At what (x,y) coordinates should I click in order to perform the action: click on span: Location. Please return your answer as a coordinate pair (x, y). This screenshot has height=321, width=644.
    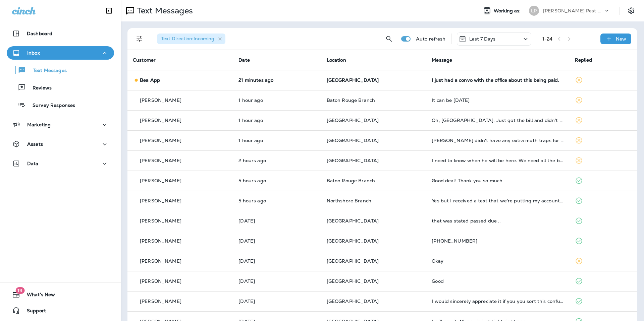
    Looking at the image, I should click on (336, 60).